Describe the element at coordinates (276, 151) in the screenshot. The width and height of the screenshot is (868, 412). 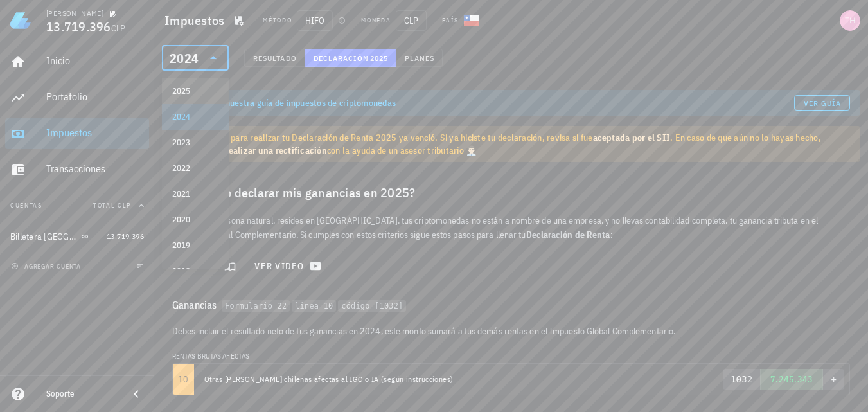
I see `a: realizar una rectificación` at that location.